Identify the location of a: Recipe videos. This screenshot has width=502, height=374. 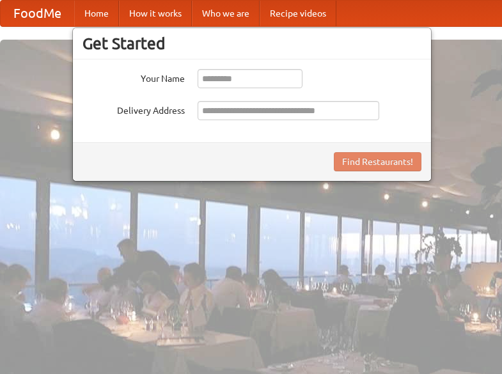
(298, 13).